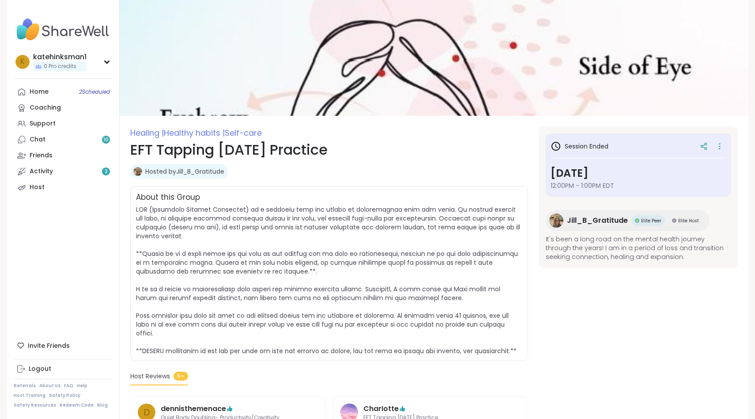 This screenshot has width=755, height=419. I want to click on img: ShareWell Nav Logo, so click(63, 30).